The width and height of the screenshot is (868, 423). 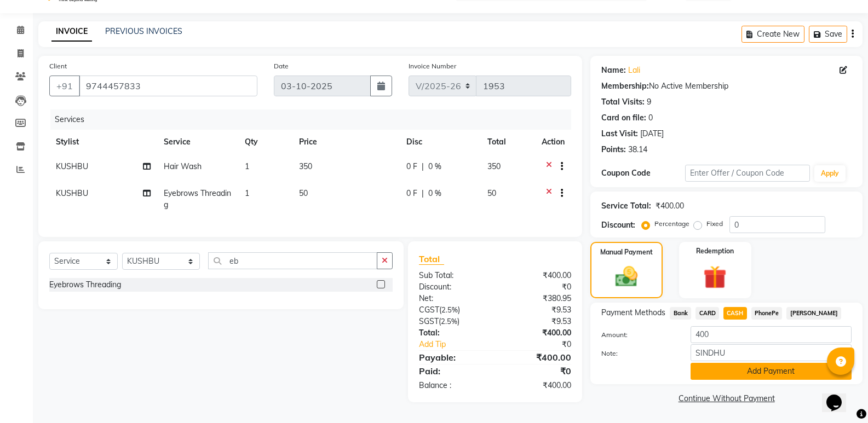 What do you see at coordinates (771, 353) in the screenshot?
I see `input: Add Note` at bounding box center [771, 353].